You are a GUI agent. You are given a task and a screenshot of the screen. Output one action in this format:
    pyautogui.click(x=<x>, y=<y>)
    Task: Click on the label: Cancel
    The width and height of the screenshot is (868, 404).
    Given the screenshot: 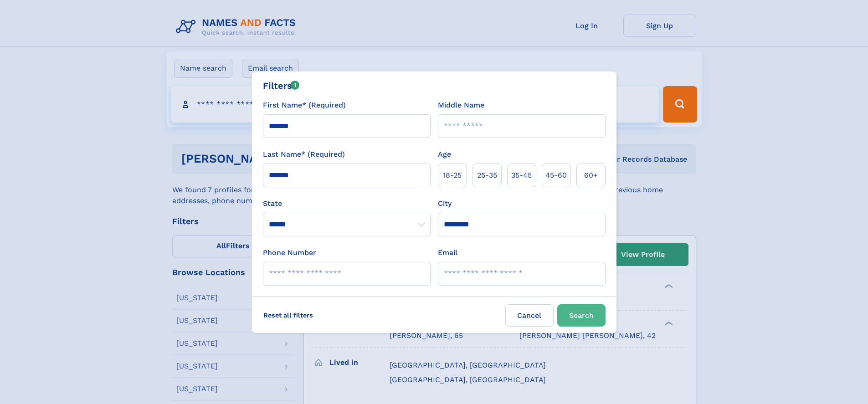 What is the action you would take?
    pyautogui.click(x=530, y=315)
    